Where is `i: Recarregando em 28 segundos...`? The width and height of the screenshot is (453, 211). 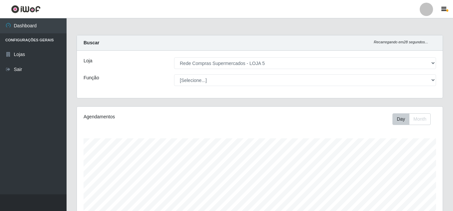 i: Recarregando em 28 segundos... is located at coordinates (401, 42).